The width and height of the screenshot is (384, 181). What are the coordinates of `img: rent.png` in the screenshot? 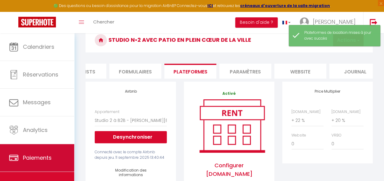 It's located at (232, 126).